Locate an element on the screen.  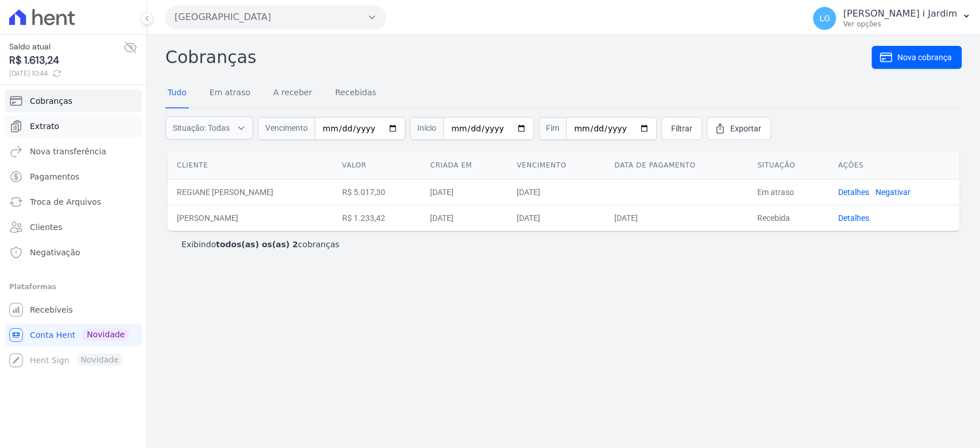
a: Em atraso is located at coordinates (230, 94).